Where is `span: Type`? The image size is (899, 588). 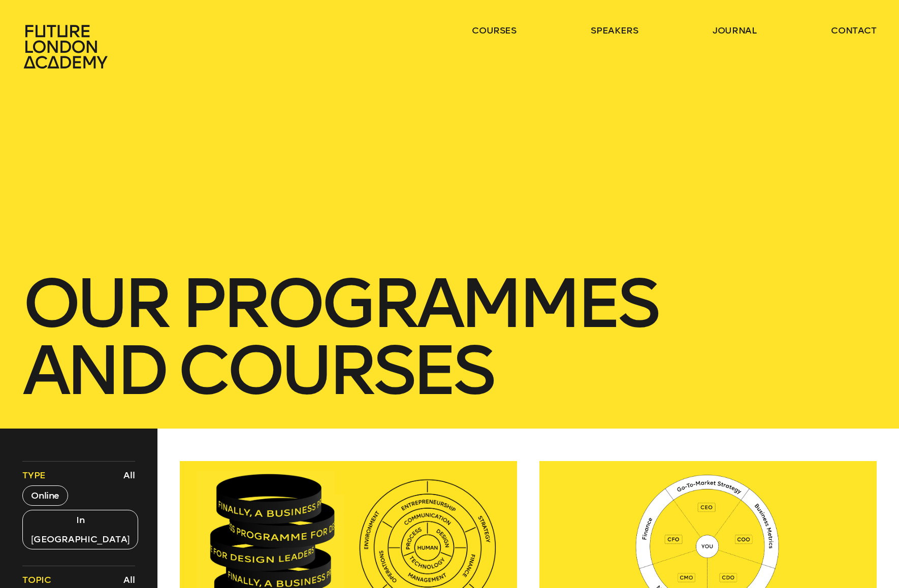 span: Type is located at coordinates (34, 475).